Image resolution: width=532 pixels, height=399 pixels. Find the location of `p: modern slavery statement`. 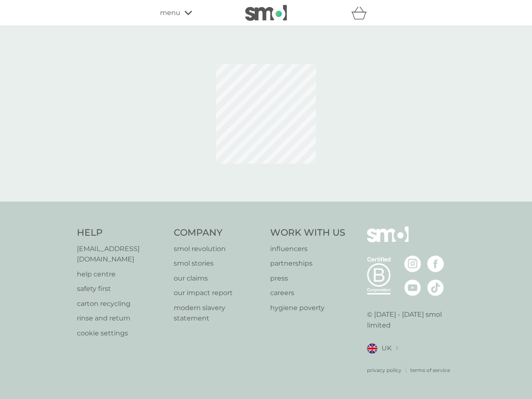

p: modern slavery statement is located at coordinates (218, 313).